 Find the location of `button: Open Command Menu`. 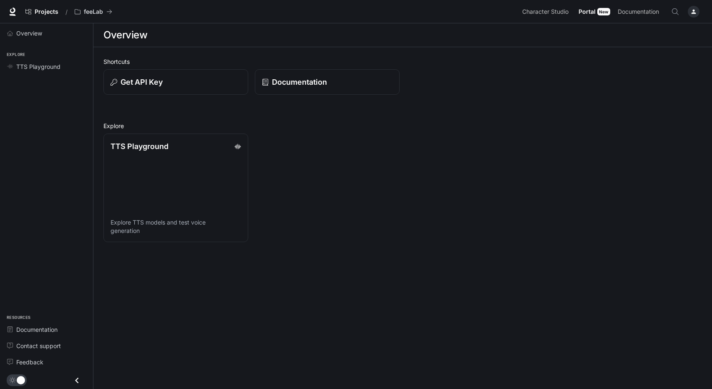

button: Open Command Menu is located at coordinates (675, 12).